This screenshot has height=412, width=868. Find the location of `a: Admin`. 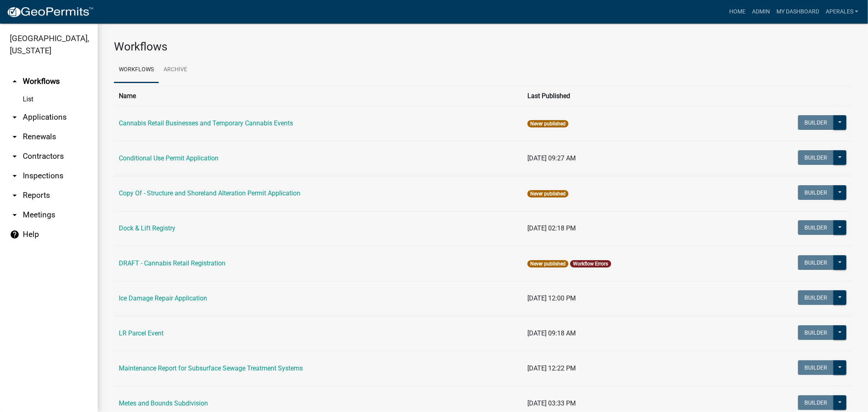

a: Admin is located at coordinates (761, 12).